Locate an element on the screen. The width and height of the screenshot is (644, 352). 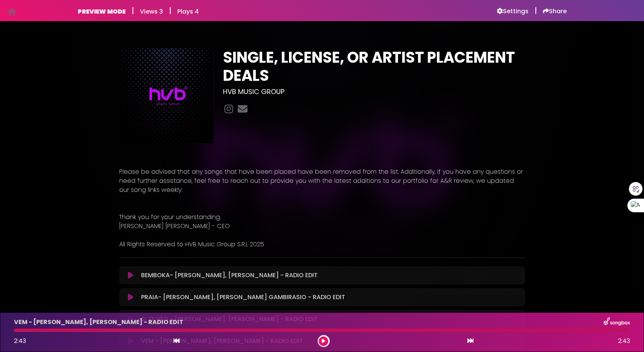
a: Share is located at coordinates (554, 11).